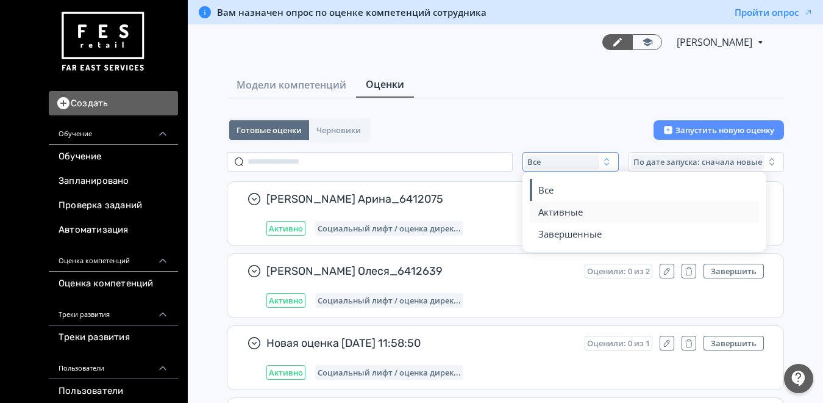  Describe the element at coordinates (352, 12) in the screenshot. I see `span: Вам назначен опрос по оценке компетенций сотрудника` at that location.